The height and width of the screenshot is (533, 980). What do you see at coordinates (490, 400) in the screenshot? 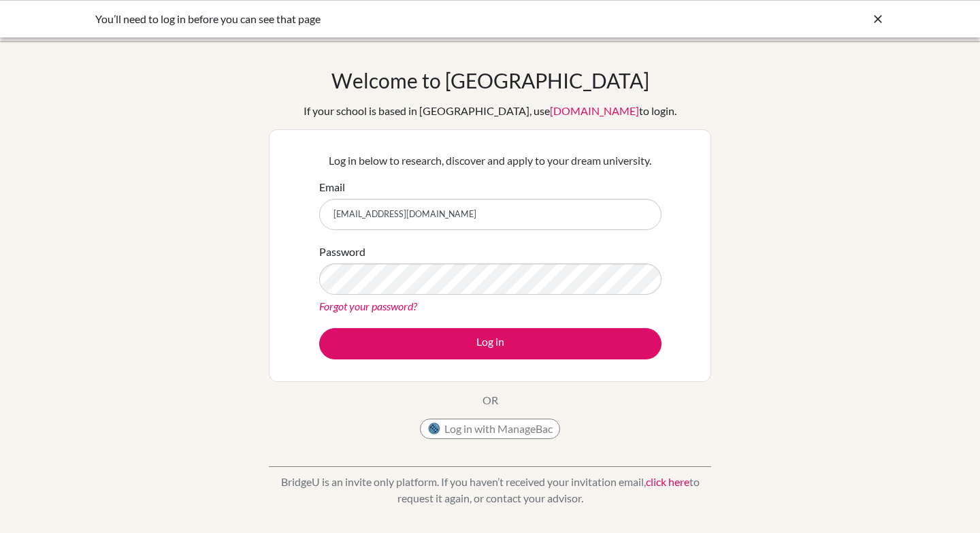
I see `p: OR` at bounding box center [490, 400].